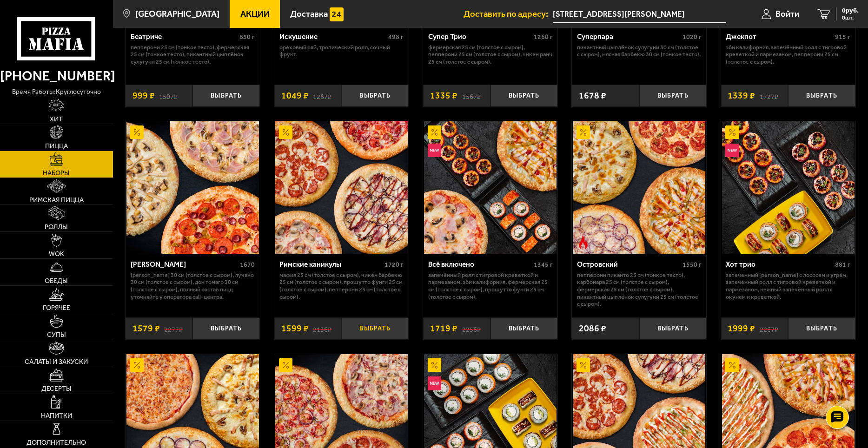 The width and height of the screenshot is (868, 448). What do you see at coordinates (850, 18) in the screenshot?
I see `span: 0 шт.` at bounding box center [850, 18].